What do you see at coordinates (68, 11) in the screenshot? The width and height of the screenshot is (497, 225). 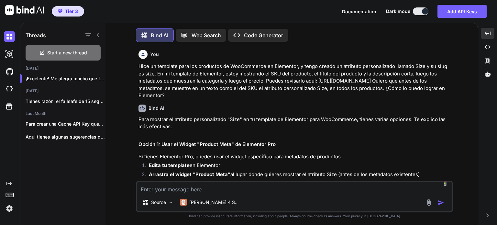 I see `button: premiumTier 3` at bounding box center [68, 11].